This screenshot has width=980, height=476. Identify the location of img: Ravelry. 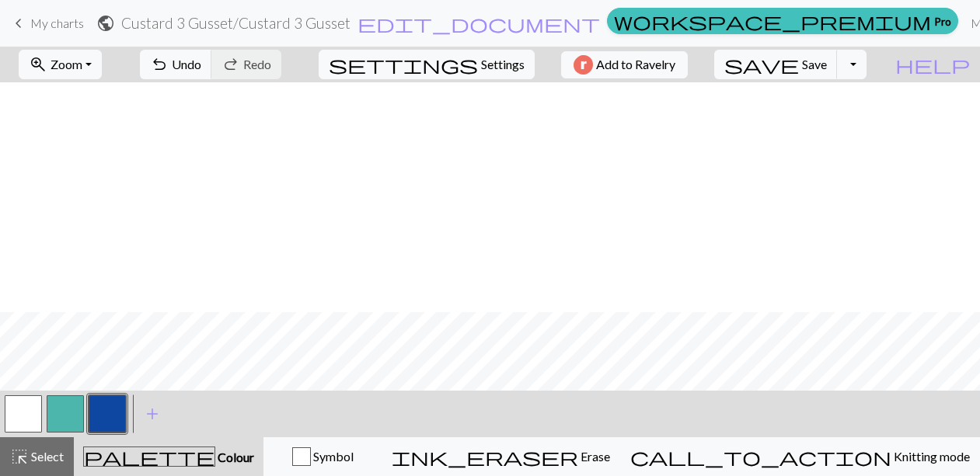
(583, 65).